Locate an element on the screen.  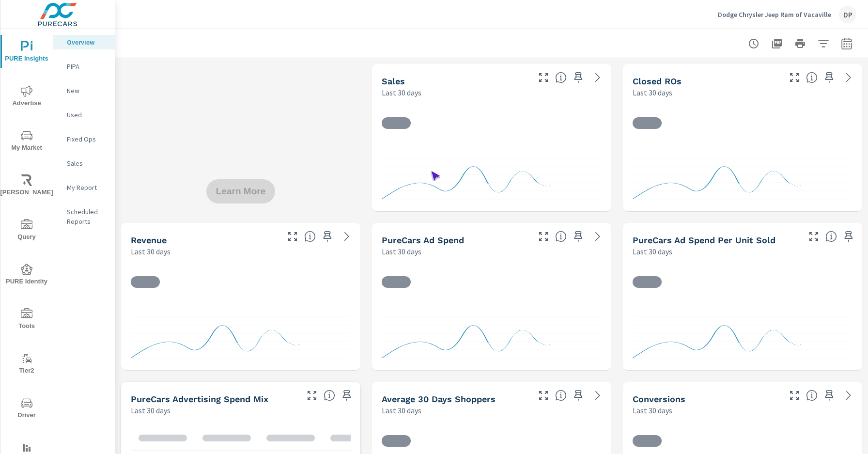
h5: Conversions is located at coordinates (658, 399).